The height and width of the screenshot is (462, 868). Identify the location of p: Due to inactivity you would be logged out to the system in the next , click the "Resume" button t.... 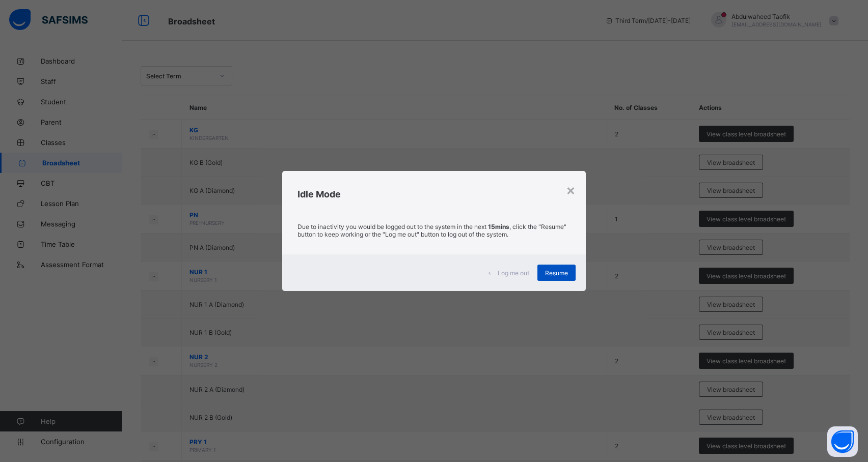
(434, 231).